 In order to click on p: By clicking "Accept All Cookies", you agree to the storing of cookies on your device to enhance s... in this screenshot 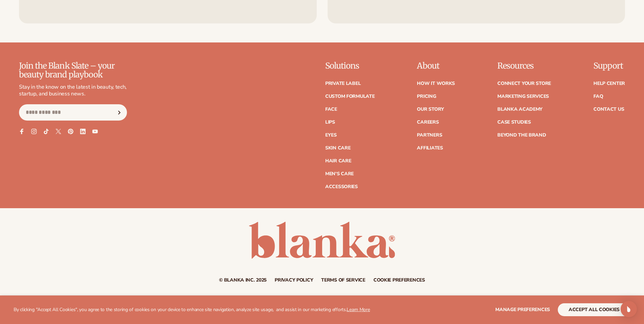, I will do `click(192, 310)`.